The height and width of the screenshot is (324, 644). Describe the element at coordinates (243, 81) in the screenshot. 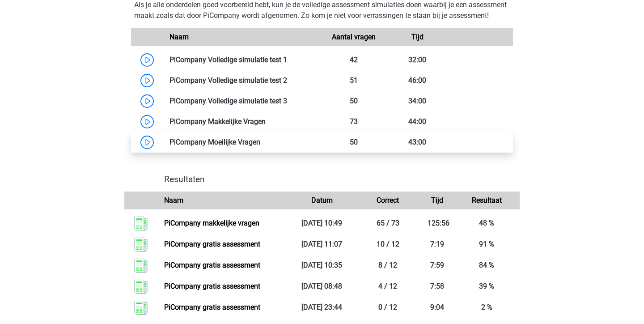

I see `div: PiCompany Volledige simulatie test 2` at that location.